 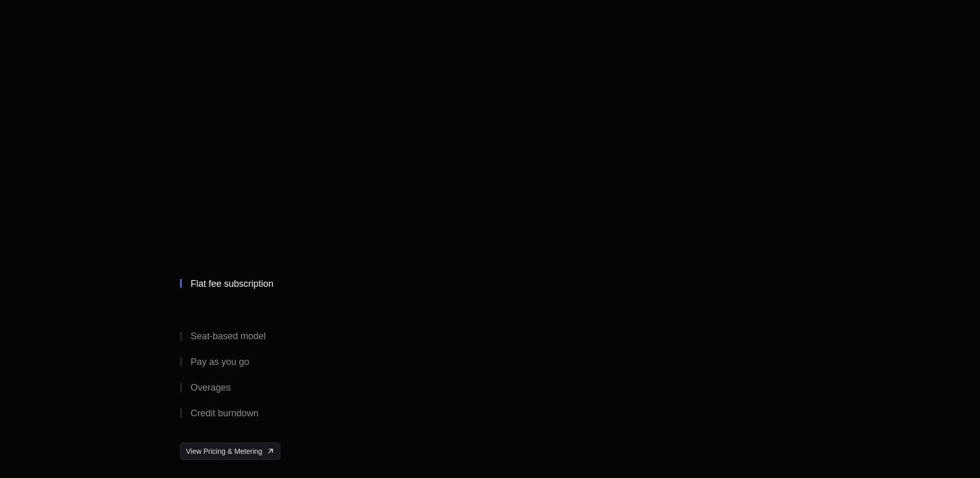 What do you see at coordinates (224, 451) in the screenshot?
I see `span: View Pricing & Metering` at bounding box center [224, 451].